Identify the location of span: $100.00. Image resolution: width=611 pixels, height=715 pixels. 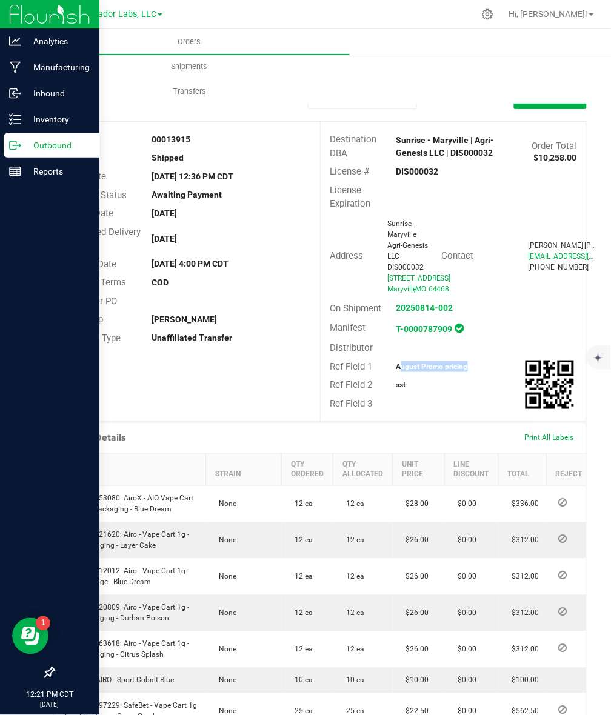
(522, 681).